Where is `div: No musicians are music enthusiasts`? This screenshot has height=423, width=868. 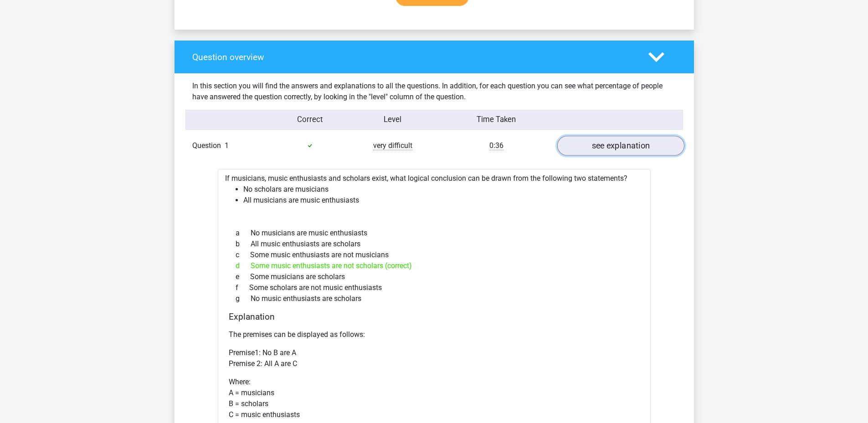
div: No musicians are music enthusiasts is located at coordinates (434, 233).